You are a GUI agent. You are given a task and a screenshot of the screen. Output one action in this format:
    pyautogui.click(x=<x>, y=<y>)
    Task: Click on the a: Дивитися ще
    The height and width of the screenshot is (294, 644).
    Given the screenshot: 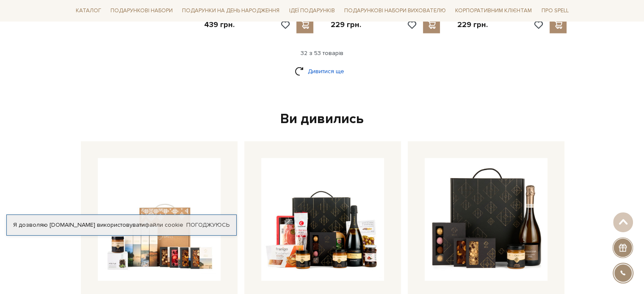 What is the action you would take?
    pyautogui.click(x=322, y=71)
    